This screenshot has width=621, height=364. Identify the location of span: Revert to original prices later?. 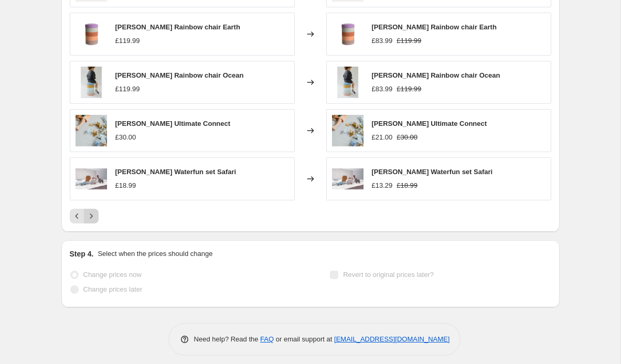
(388, 274).